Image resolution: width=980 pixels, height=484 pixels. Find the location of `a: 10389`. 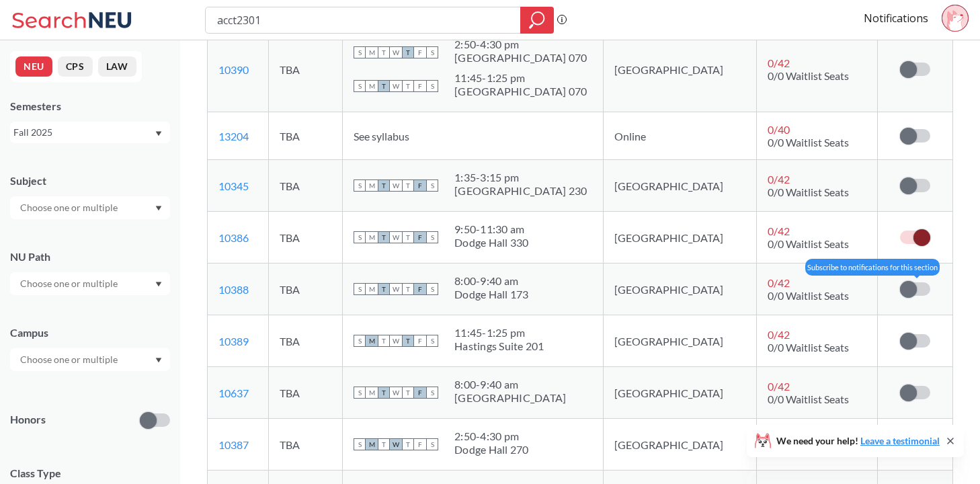

a: 10389 is located at coordinates (233, 341).